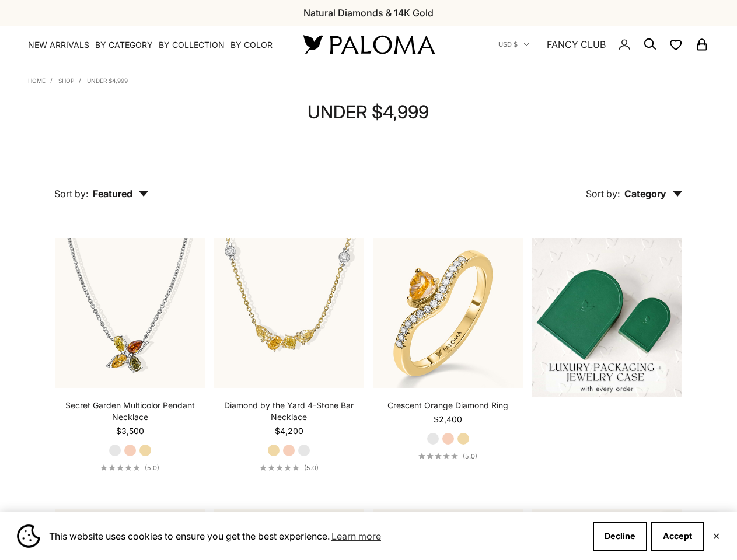 This screenshot has width=737, height=560. What do you see at coordinates (316, 536) in the screenshot?
I see `span: This website uses cookies to ensure you get the best experience.` at bounding box center [316, 536].